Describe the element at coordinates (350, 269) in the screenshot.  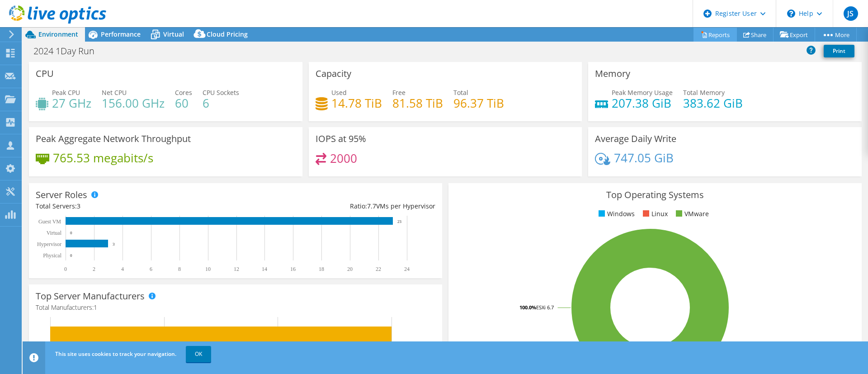
I see `text: 20` at that location.